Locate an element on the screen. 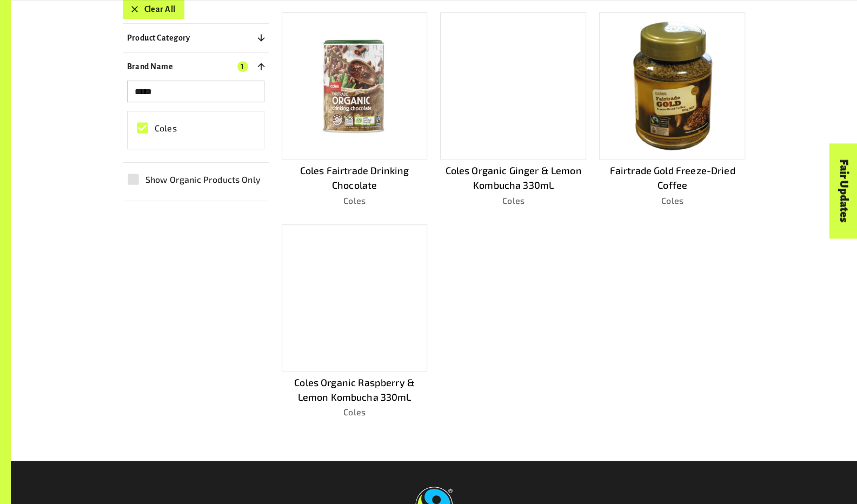 The width and height of the screenshot is (857, 504). span: 1 is located at coordinates (243, 66).